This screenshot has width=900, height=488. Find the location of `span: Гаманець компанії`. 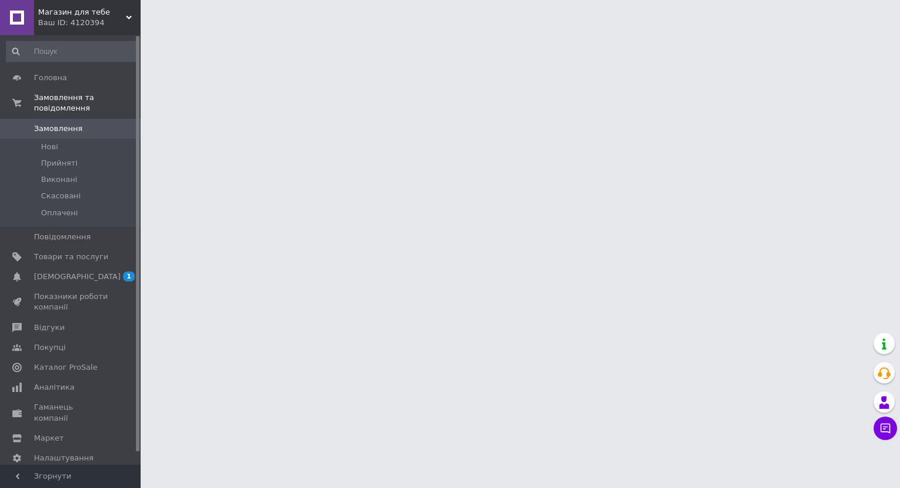

span: Гаманець компанії is located at coordinates (71, 413).